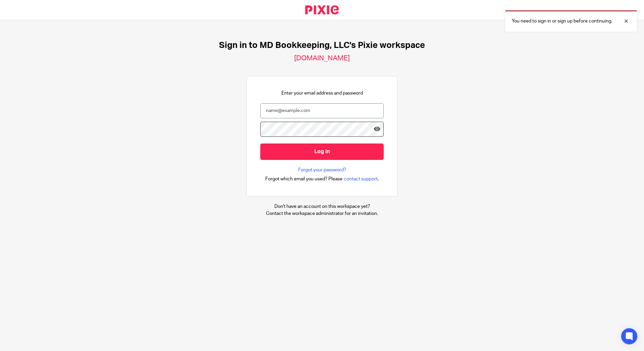 Image resolution: width=644 pixels, height=351 pixels. Describe the element at coordinates (322, 46) in the screenshot. I see `h1: Sign in to MD Bookkeeping, LLC's Pixie workspace` at that location.